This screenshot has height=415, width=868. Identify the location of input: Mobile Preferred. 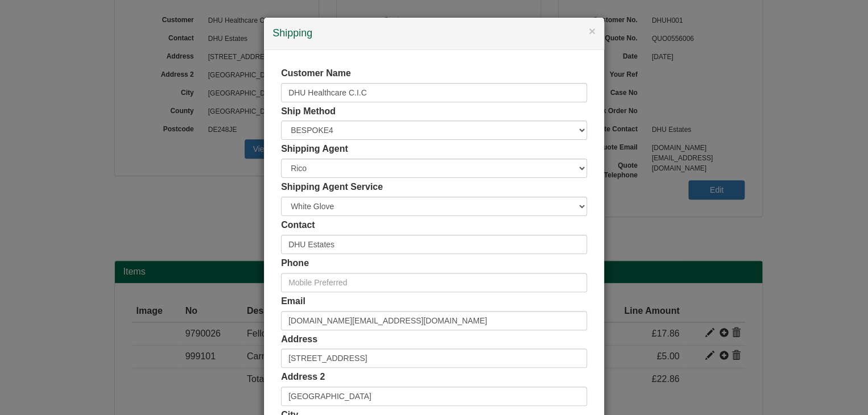
(434, 283).